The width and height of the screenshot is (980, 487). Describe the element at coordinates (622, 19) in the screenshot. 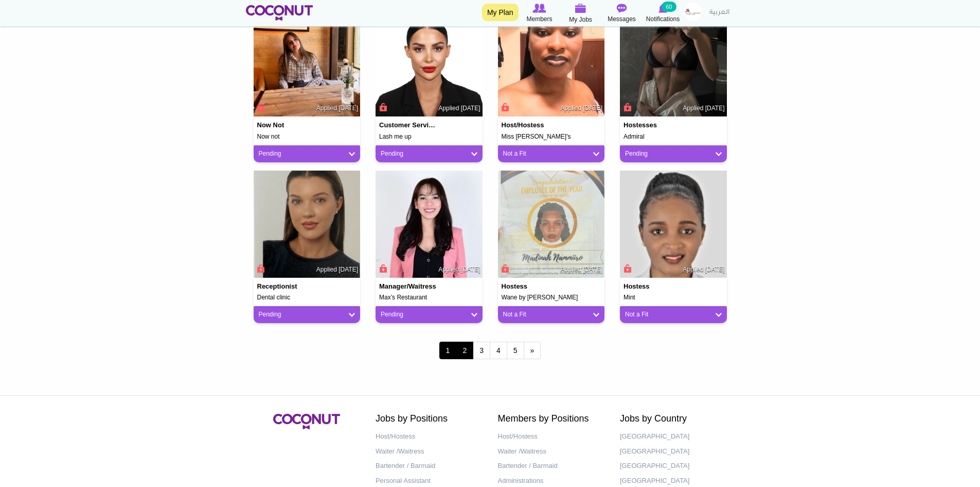

I see `span: Messages` at that location.